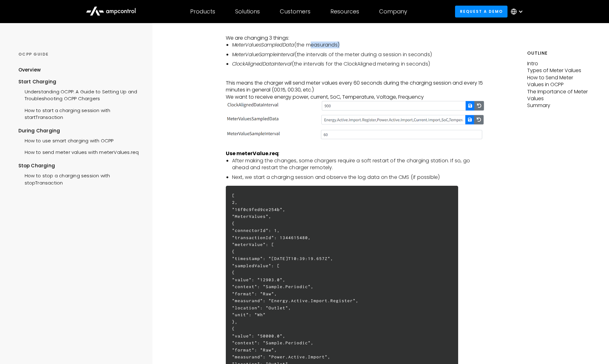 Image resolution: width=609 pixels, height=364 pixels. I want to click on li: (the intervals of the meter during a session in seconds), so click(358, 55).